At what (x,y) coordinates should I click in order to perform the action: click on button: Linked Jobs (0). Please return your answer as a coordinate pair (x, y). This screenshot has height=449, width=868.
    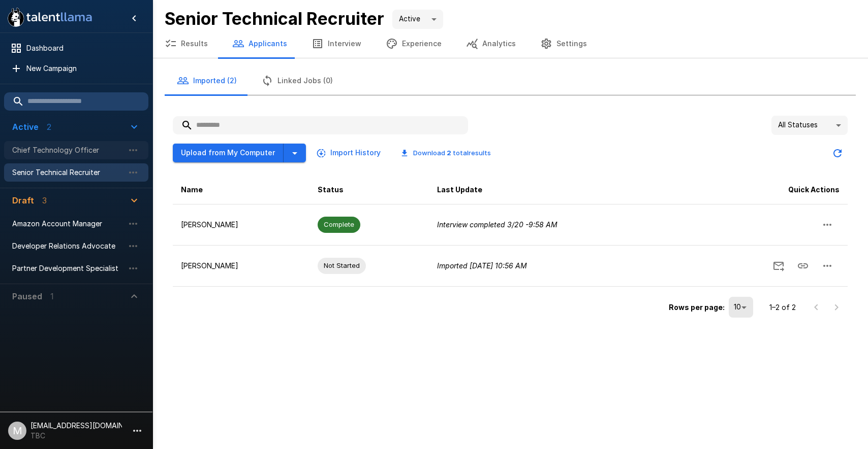
    Looking at the image, I should click on (297, 80).